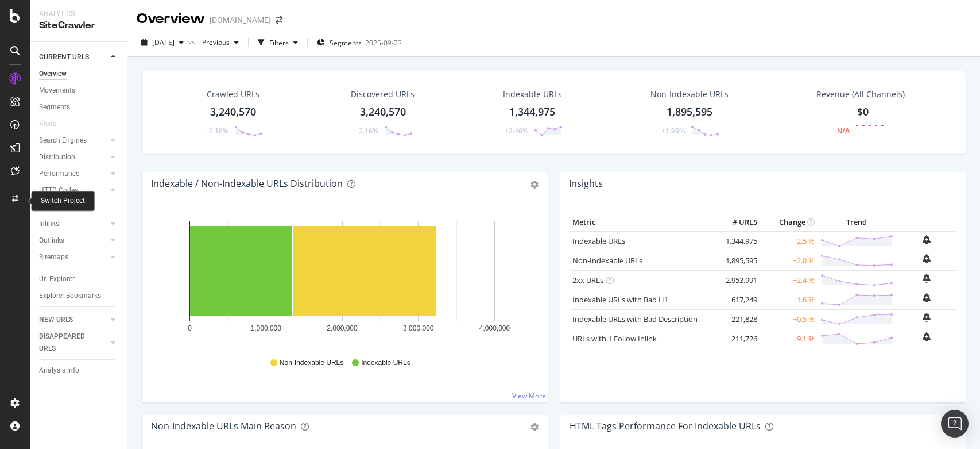  What do you see at coordinates (737, 280) in the screenshot?
I see `td: 2,953,991` at bounding box center [737, 280].